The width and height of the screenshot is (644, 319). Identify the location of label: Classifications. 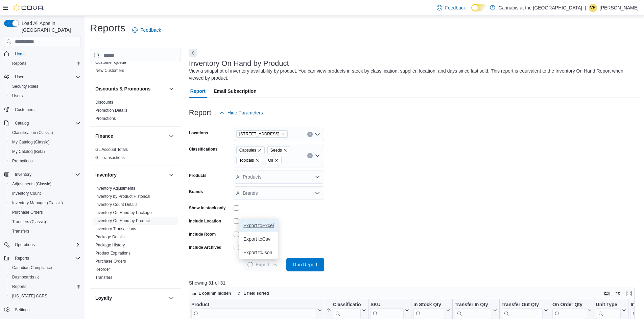
(203, 150).